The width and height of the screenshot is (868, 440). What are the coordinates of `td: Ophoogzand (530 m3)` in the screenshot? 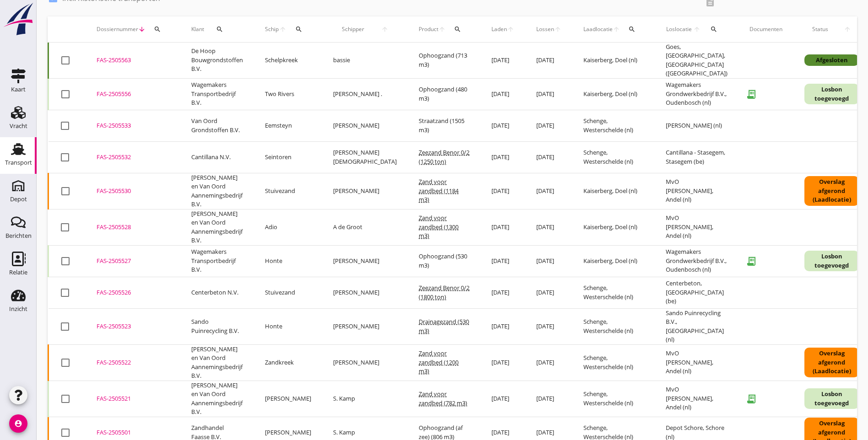 It's located at (443, 261).